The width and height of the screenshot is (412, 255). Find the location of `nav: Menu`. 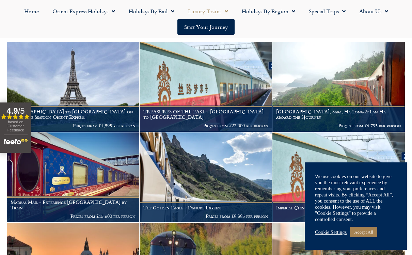

nav: Menu is located at coordinates (206, 19).